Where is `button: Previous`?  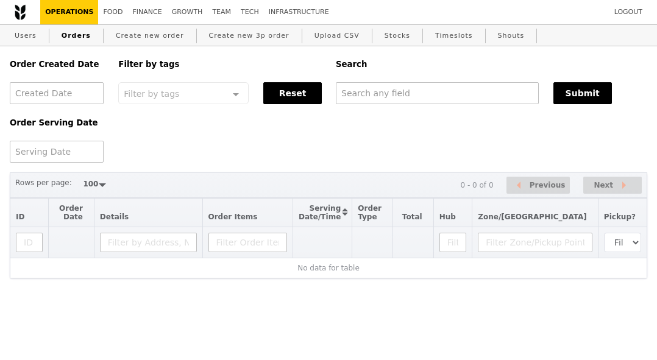 button: Previous is located at coordinates (538, 185).